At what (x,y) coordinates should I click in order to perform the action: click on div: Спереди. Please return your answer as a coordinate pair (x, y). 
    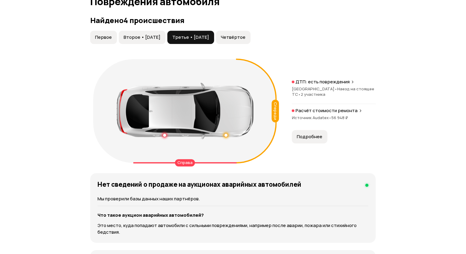
    Looking at the image, I should click on (275, 111).